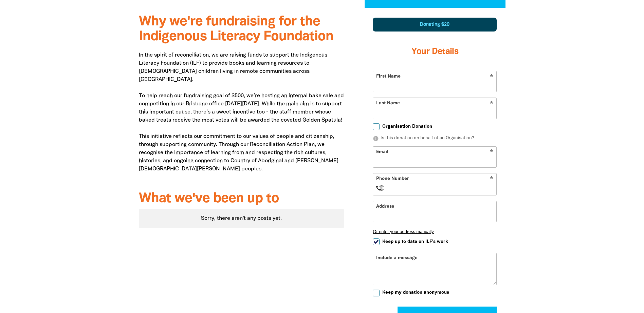  What do you see at coordinates (415, 242) in the screenshot?
I see `span: Keep up to date on ILF's work` at bounding box center [415, 242].